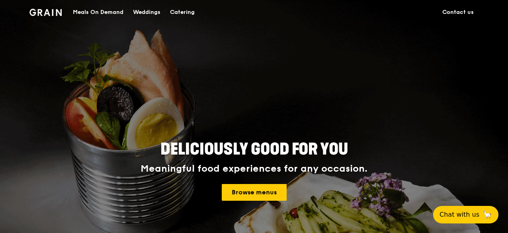  I want to click on div: Catering, so click(182, 12).